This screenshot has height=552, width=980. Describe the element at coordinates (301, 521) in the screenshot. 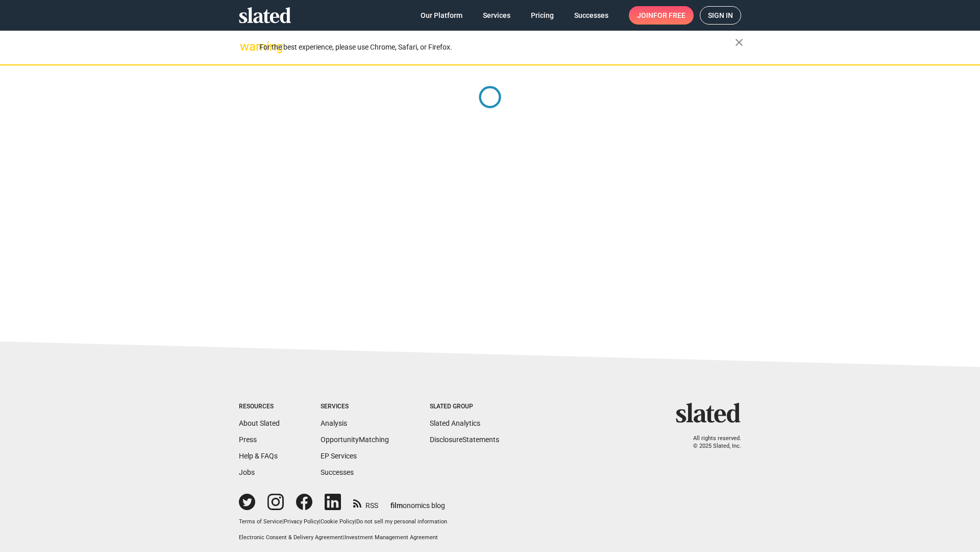

I see `a: Privacy Policy` at that location.